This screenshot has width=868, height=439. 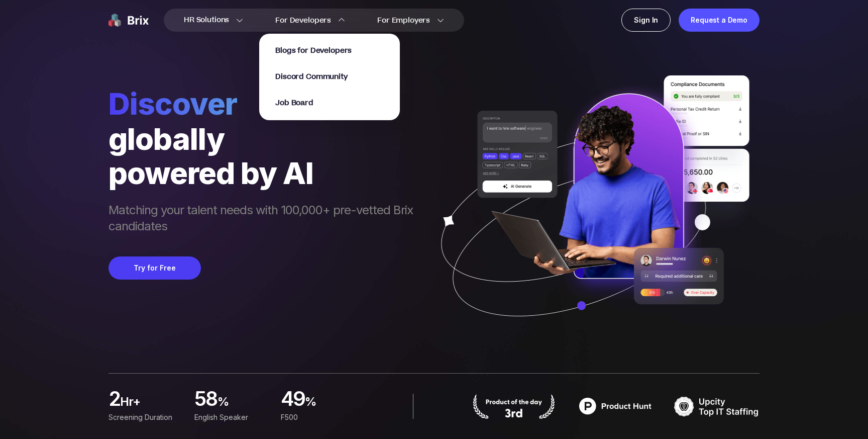 I want to click on a: Discord Community, so click(x=311, y=77).